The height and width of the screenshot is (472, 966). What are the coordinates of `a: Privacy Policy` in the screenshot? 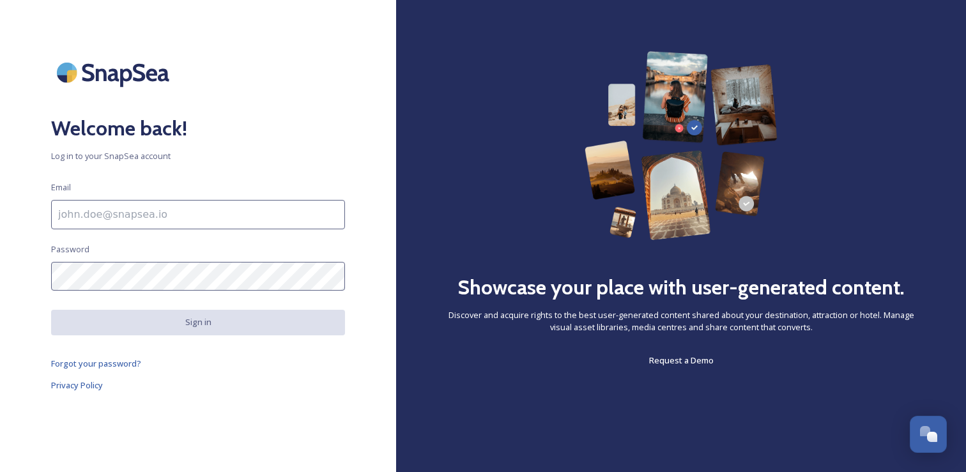 It's located at (198, 385).